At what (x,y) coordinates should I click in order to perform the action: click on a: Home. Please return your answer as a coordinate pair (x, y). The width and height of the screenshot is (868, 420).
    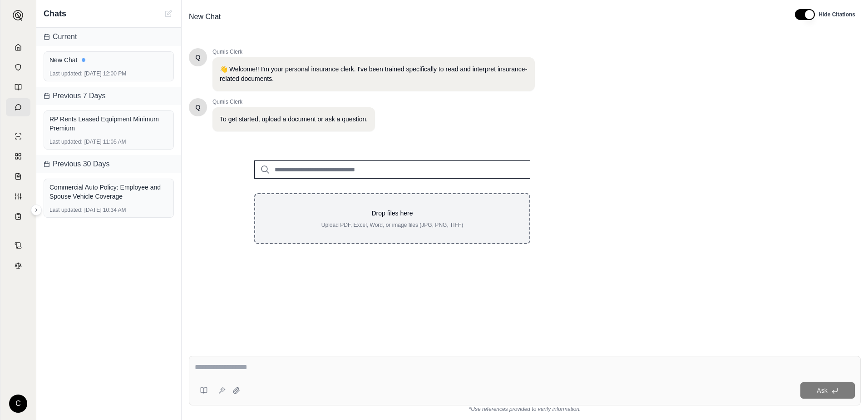
    Looking at the image, I should click on (18, 47).